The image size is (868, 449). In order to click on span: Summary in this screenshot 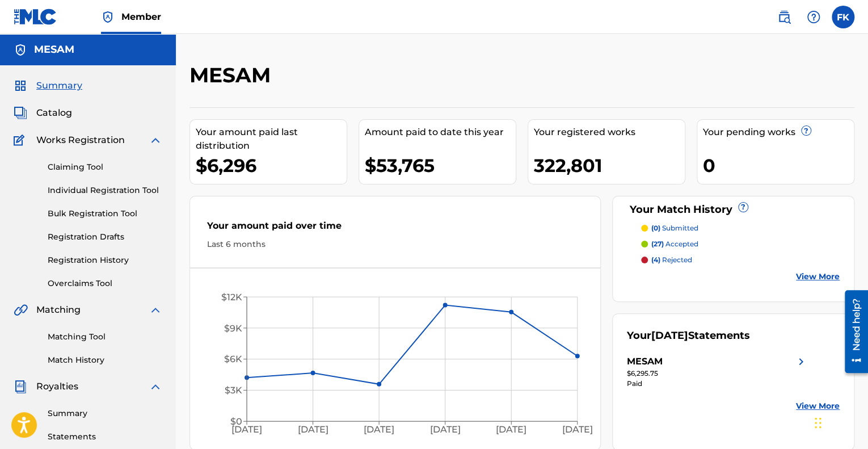, I will do `click(59, 86)`.